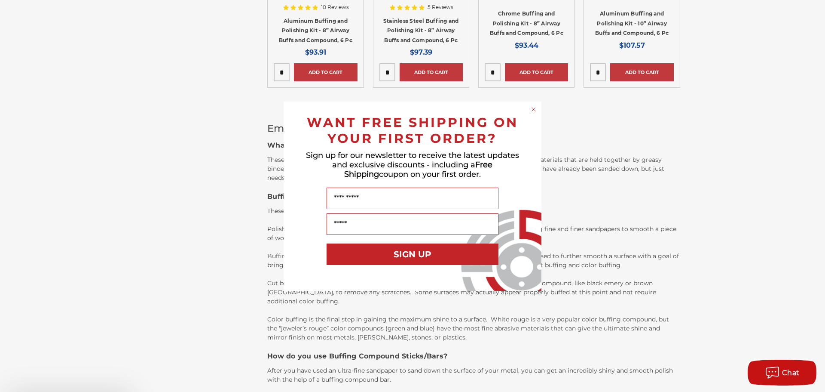 The width and height of the screenshot is (825, 392). I want to click on button: Close dialog, so click(534, 109).